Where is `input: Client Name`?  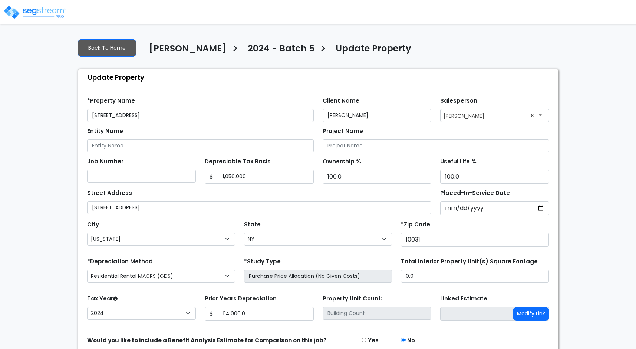
input: Client Name is located at coordinates (377, 115).